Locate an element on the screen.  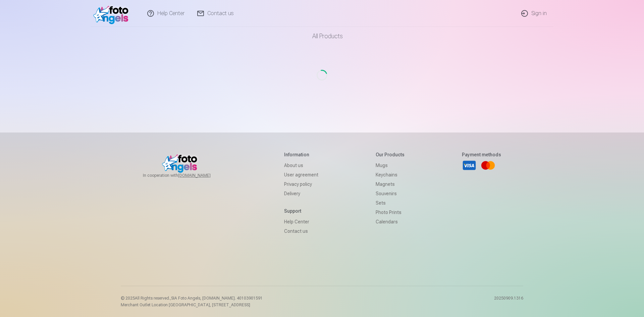
p: © 2025 All Rights reserved. , is located at coordinates (191, 298).